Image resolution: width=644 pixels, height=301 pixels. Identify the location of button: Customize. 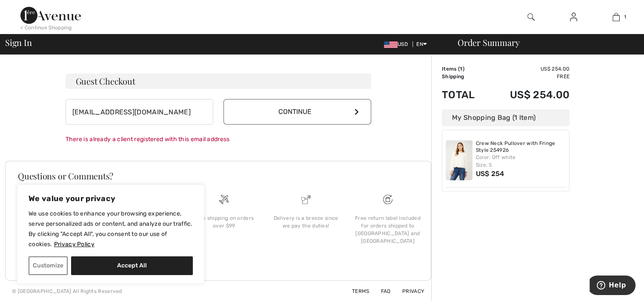
(48, 266).